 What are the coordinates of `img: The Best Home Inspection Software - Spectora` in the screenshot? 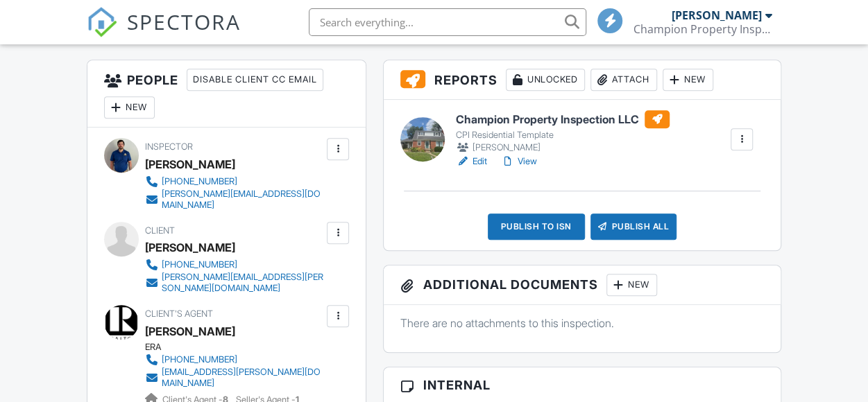 It's located at (102, 22).